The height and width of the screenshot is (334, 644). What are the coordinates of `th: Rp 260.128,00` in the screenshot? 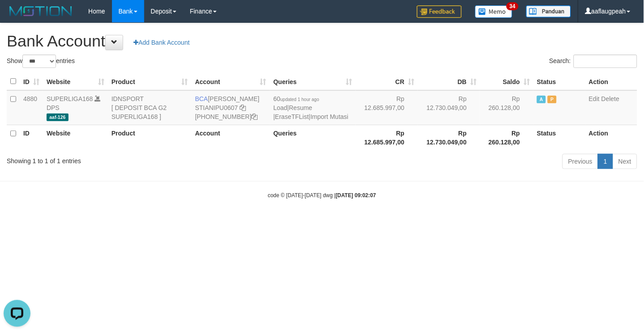 It's located at (507, 137).